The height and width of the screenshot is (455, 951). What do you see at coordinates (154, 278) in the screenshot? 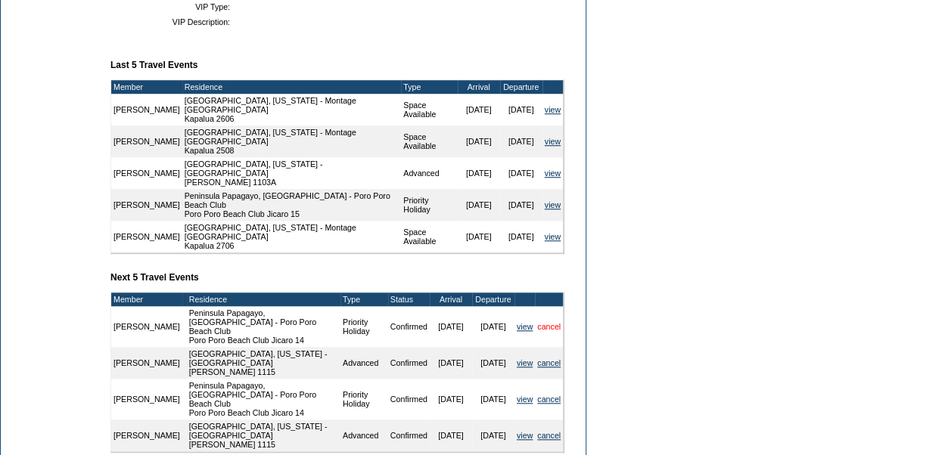
I see `b: Next 5 Travel Events` at bounding box center [154, 278].